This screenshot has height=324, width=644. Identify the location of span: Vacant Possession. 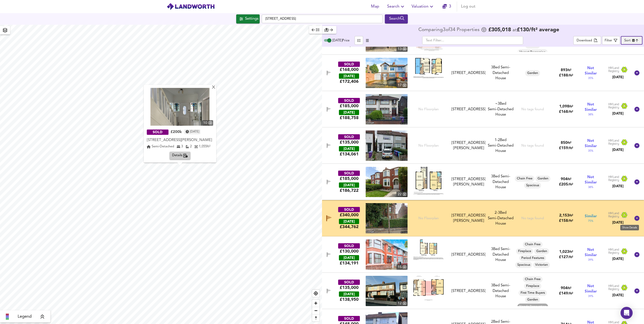
(532, 52).